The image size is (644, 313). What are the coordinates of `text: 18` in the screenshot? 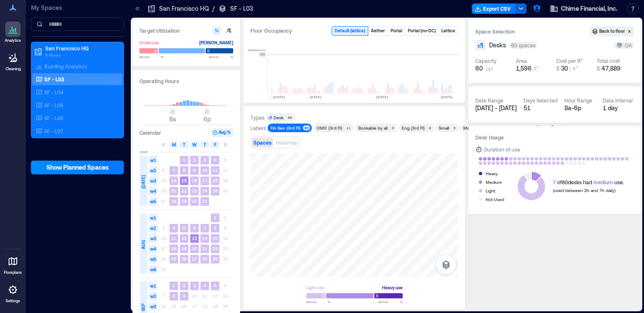 It's located at (215, 180).